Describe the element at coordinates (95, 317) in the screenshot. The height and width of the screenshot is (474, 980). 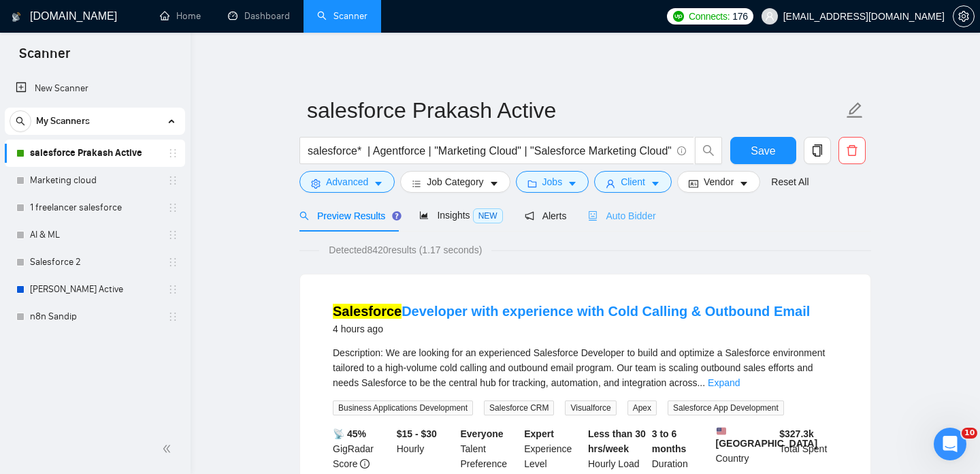
I see `a: n8n Sandip` at that location.